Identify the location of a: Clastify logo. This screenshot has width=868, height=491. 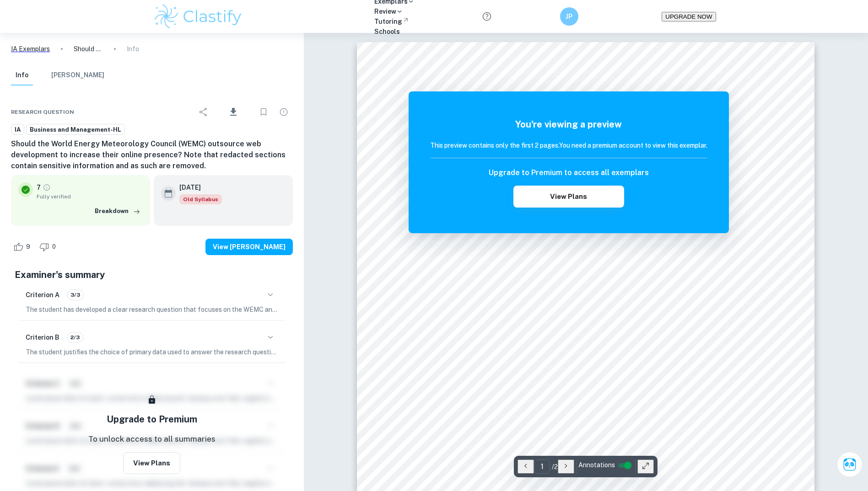
(199, 17).